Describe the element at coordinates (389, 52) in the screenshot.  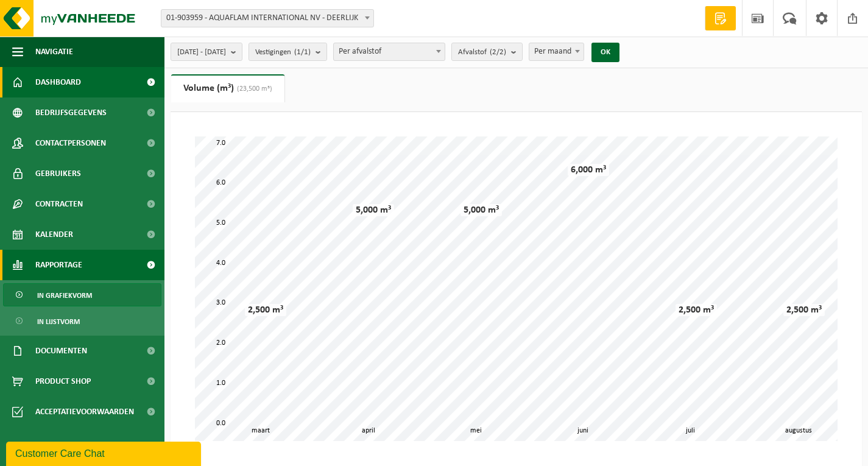
I see `span: Per afvalstof` at that location.